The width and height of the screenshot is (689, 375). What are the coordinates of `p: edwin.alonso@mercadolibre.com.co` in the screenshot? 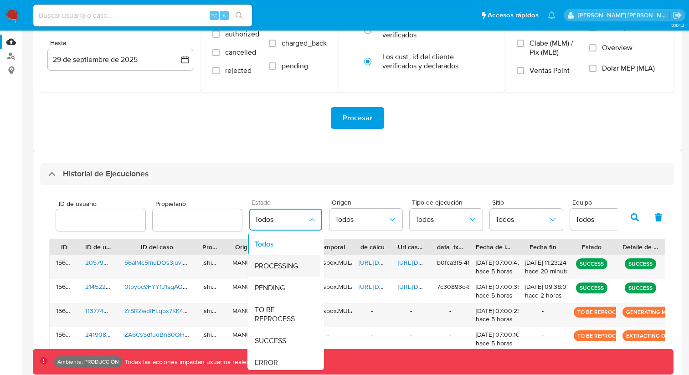 It's located at (624, 15).